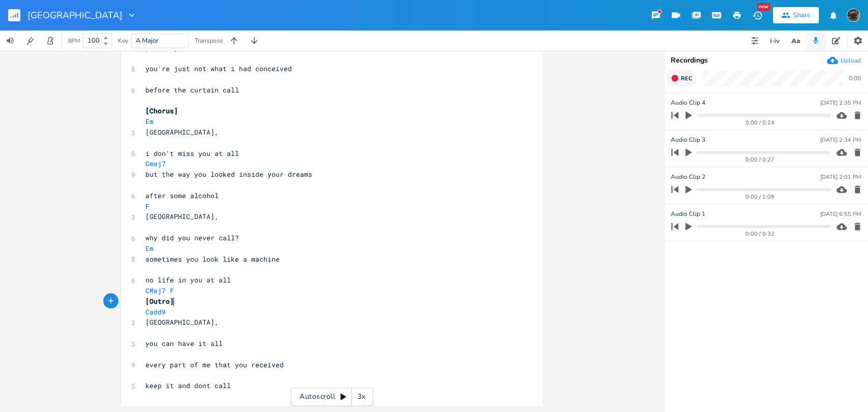 Image resolution: width=868 pixels, height=412 pixels. I want to click on div: 0:00 / 0:27, so click(760, 159).